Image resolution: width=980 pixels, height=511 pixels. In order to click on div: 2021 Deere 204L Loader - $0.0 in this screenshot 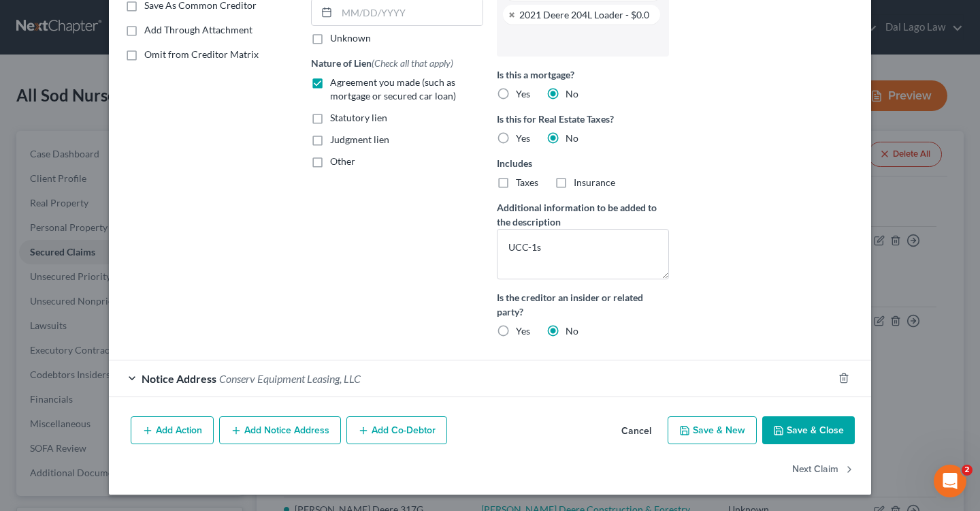, I will do `click(584, 14)`.